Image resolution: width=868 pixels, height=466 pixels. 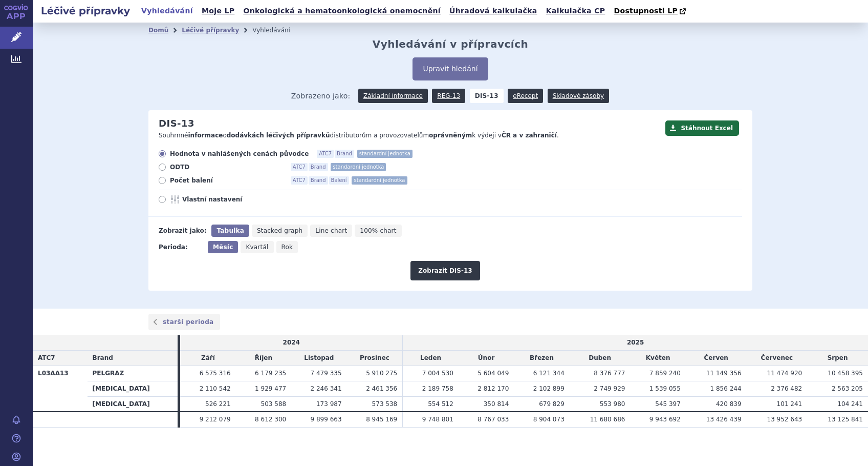 I want to click on a: Vyhledávání, so click(x=167, y=10).